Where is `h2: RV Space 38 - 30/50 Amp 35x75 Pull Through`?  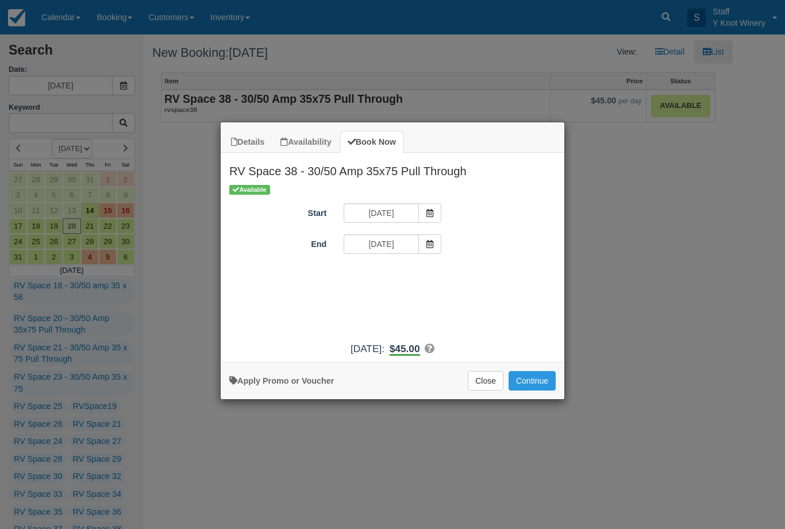 h2: RV Space 38 - 30/50 Amp 35x75 Pull Through is located at coordinates (392, 168).